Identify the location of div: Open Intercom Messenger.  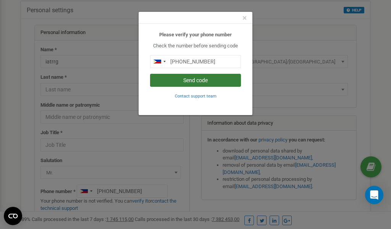
(374, 195).